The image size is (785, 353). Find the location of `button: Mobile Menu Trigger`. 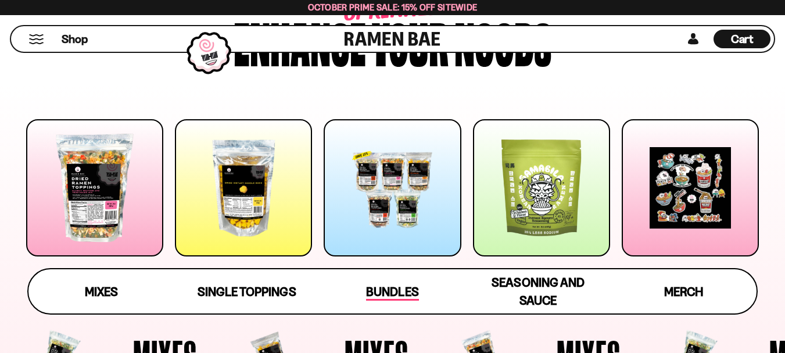

button: Mobile Menu Trigger is located at coordinates (36, 39).